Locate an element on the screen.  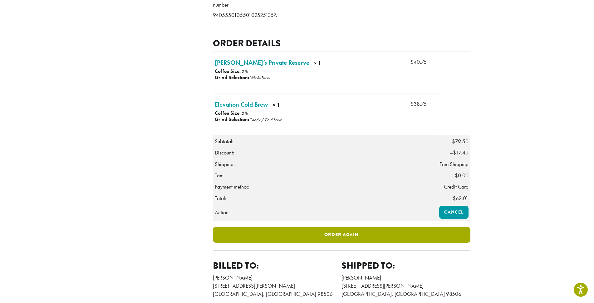
bdi: 38.75 is located at coordinates (419, 104).